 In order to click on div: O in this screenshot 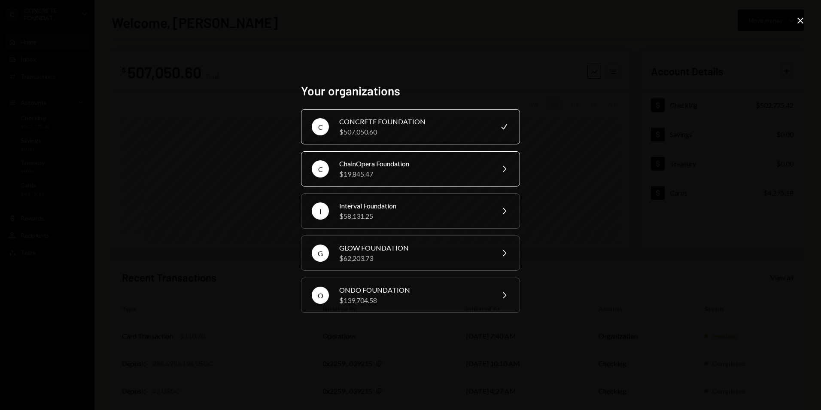, I will do `click(320, 295)`.